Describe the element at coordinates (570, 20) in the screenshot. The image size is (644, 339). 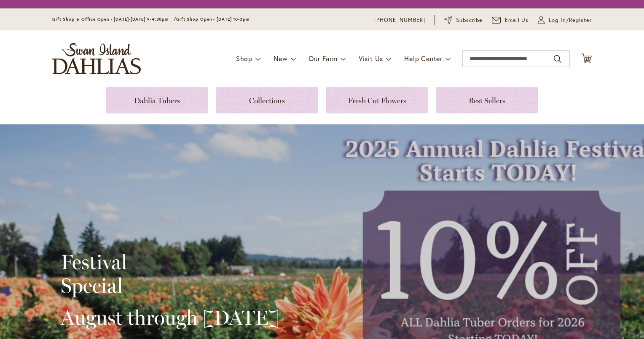
I see `span: Log In/Register` at that location.